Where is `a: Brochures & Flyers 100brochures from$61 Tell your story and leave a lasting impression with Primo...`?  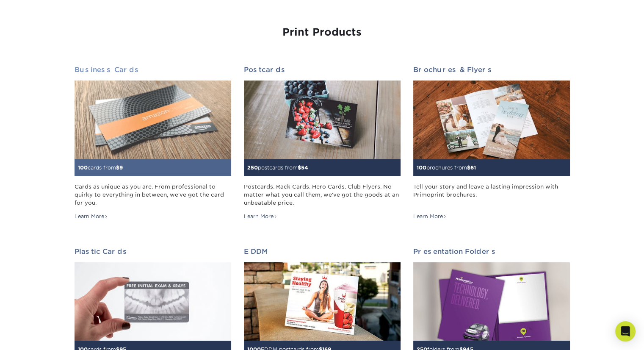 a: Brochures & Flyers 100brochures from$61 Tell your story and leave a lasting impression with Primo... is located at coordinates (492, 143).